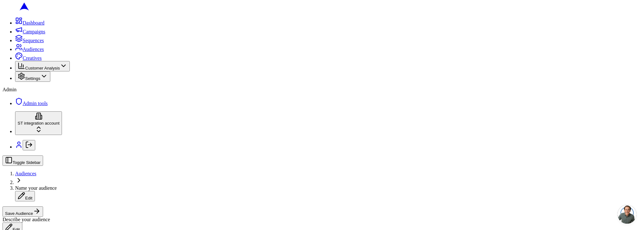  Describe the element at coordinates (25, 196) in the screenshot. I see `button: Edit` at that location.